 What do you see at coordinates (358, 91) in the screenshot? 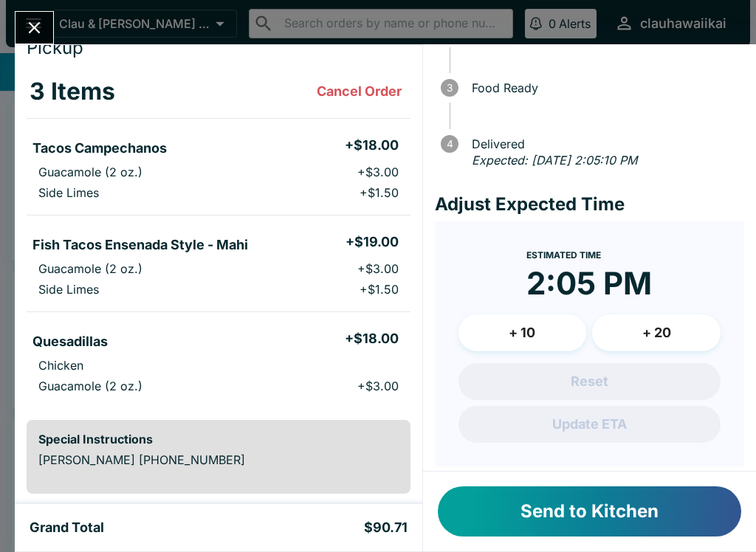
I see `button: Cancel Order` at bounding box center [358, 91].